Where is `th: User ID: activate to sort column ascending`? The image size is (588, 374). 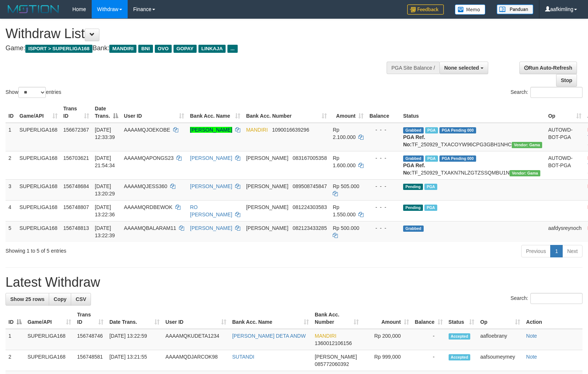 th: User ID: activate to sort column ascending is located at coordinates (154, 112).